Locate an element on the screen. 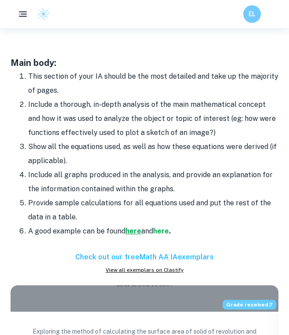 This screenshot has width=289, height=335. li: A good example can be found and is located at coordinates (153, 231).